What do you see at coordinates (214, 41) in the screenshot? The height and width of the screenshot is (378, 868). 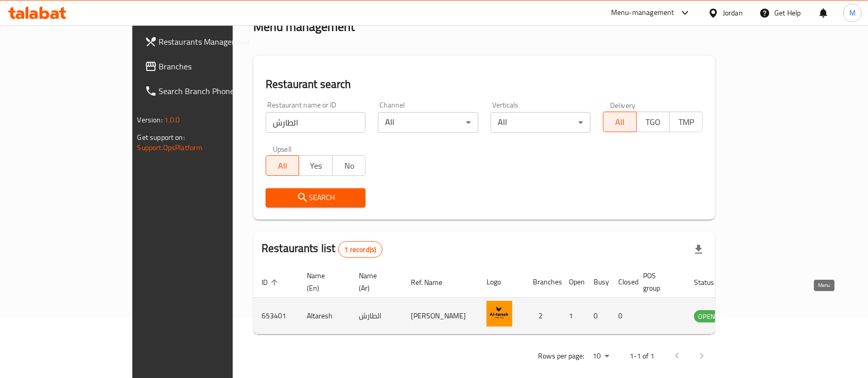 I see `span: Restaurants Management` at bounding box center [214, 41].